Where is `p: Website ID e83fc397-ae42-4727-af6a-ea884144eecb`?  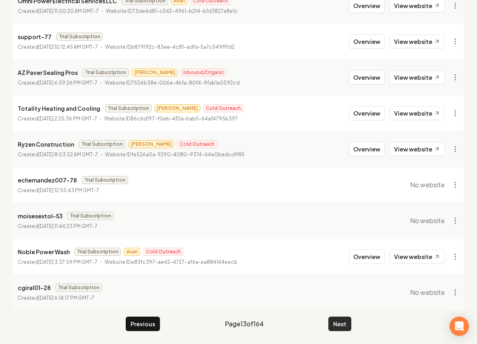 p: Website ID e83fc397-ae42-4727-af6a-ea884144eecb is located at coordinates (171, 262).